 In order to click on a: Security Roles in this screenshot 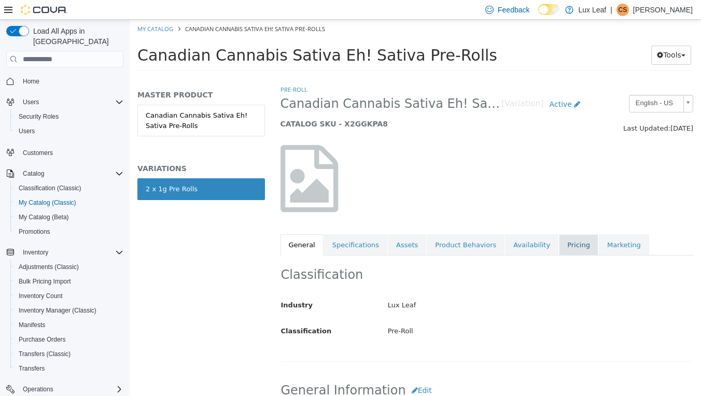, I will do `click(38, 117)`.